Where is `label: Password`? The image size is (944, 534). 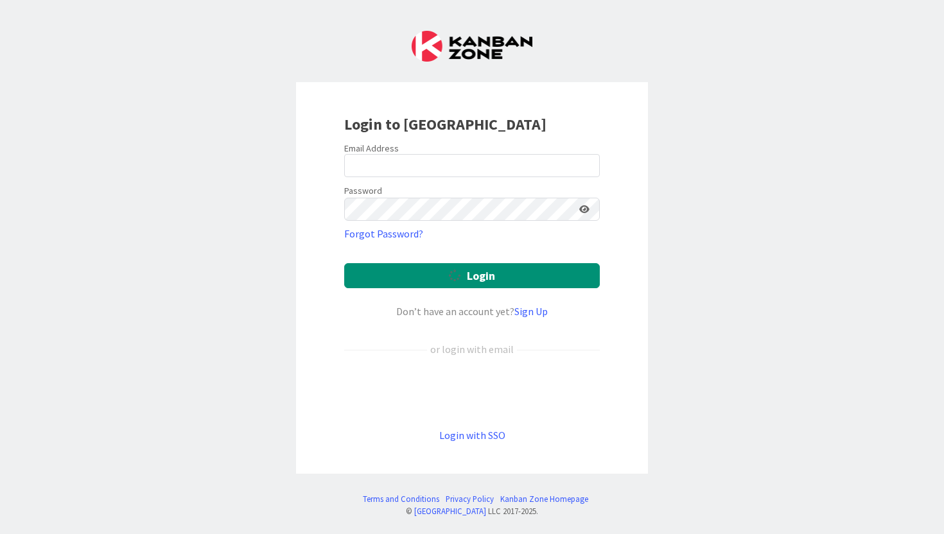 label: Password is located at coordinates (363, 191).